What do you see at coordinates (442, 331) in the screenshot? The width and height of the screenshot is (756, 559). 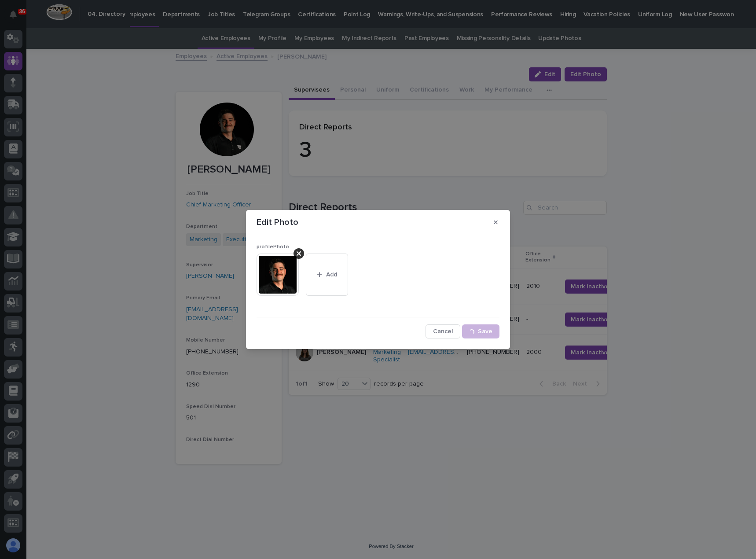 I see `button: Cancel` at bounding box center [442, 331].